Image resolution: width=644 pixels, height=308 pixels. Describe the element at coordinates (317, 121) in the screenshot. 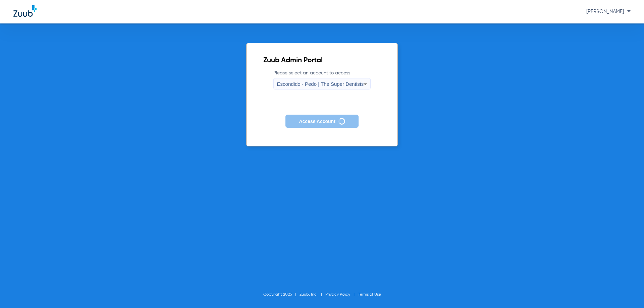

I see `span: Access Account` at that location.